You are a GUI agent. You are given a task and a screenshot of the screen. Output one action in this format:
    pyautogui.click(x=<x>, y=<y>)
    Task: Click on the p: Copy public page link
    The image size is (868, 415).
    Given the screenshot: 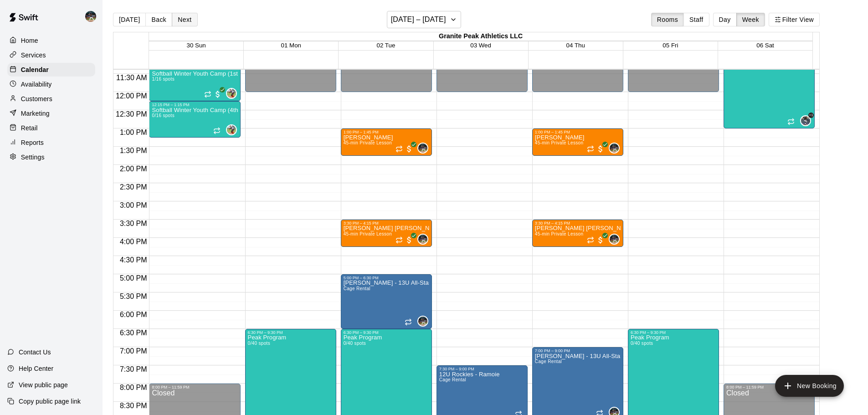 What is the action you would take?
    pyautogui.click(x=50, y=401)
    